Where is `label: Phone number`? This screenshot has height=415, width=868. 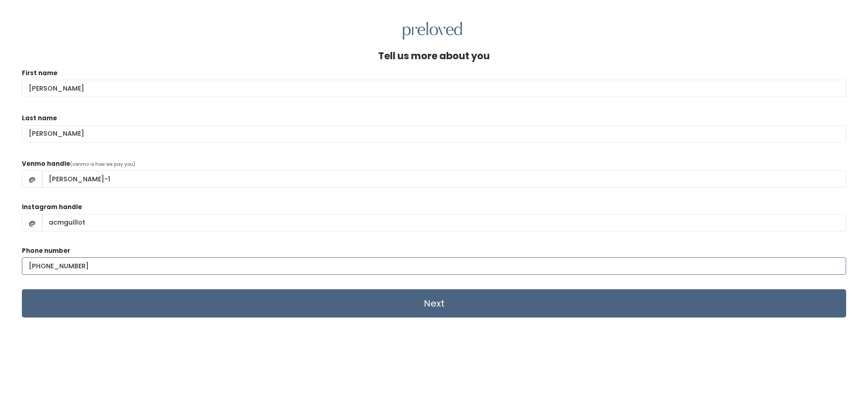
label: Phone number is located at coordinates (46, 251).